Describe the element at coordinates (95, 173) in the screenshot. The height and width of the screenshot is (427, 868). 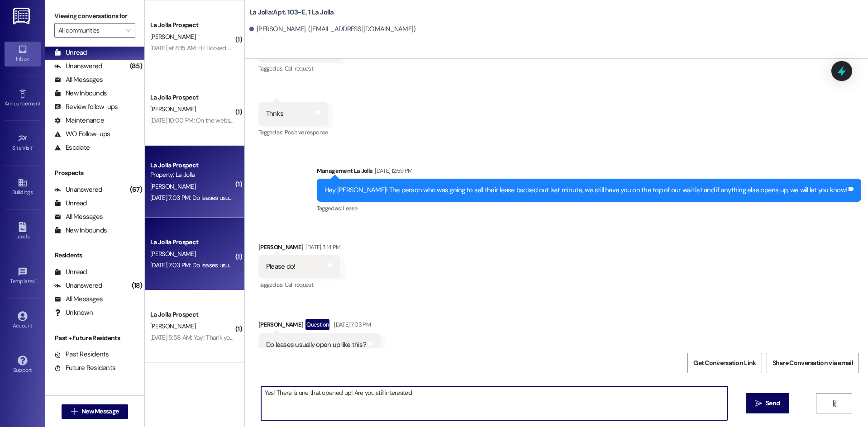
I see `div: Prospects` at that location.